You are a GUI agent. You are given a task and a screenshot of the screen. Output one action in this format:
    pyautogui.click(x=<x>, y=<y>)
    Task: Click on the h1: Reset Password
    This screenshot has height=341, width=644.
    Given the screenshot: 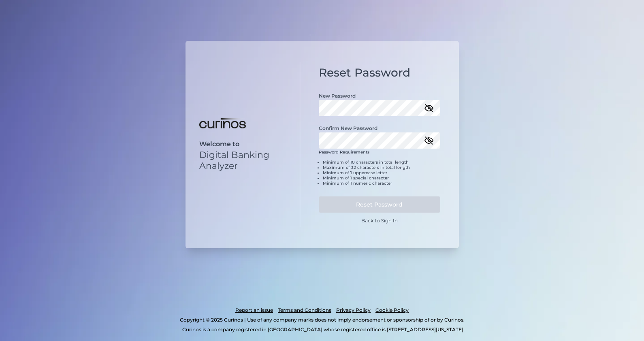 What is the action you would take?
    pyautogui.click(x=380, y=73)
    